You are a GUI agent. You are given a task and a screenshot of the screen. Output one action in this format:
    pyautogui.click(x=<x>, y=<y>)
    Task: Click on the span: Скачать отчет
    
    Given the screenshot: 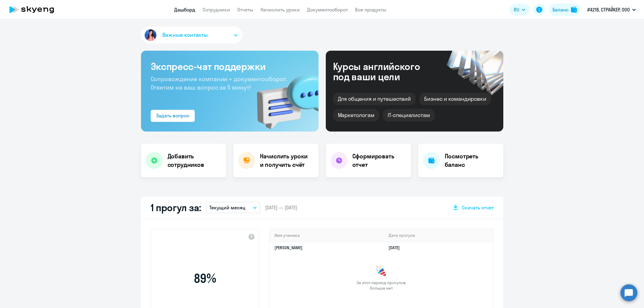 What is the action you would take?
    pyautogui.click(x=477, y=207)
    